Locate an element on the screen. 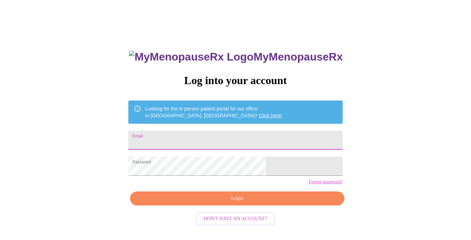 This screenshot has height=240, width=471. button: Don't have an account? is located at coordinates (236, 218).